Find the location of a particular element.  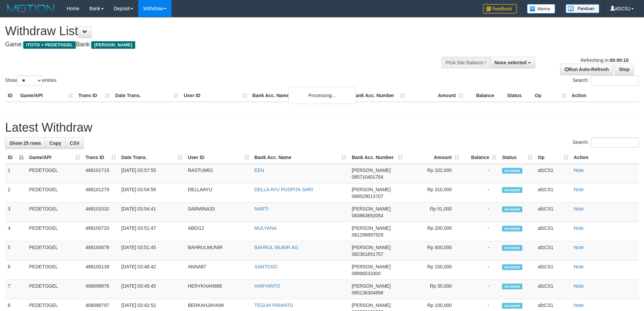

span: Copy 082361851757 to clipboard is located at coordinates (367, 254).